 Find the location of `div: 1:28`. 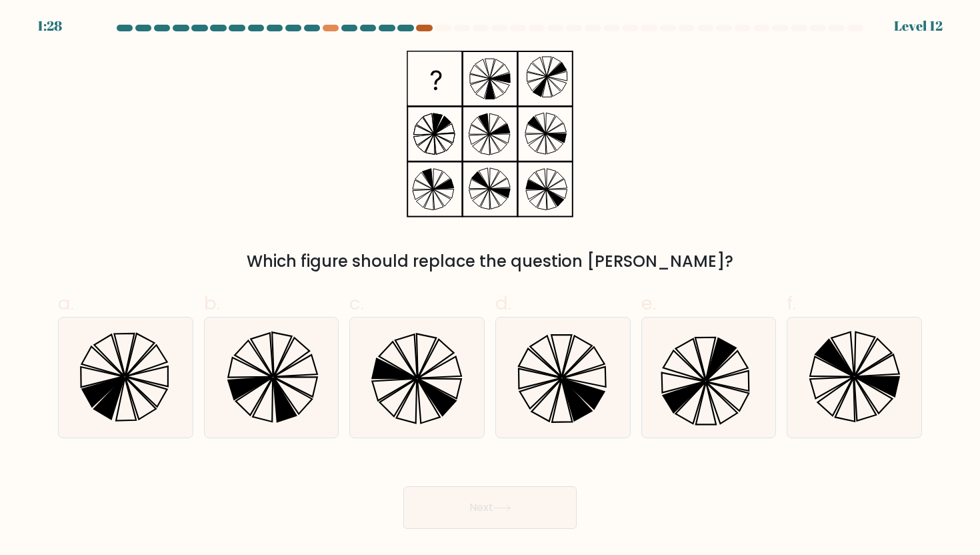

div: 1:28 is located at coordinates (49, 26).